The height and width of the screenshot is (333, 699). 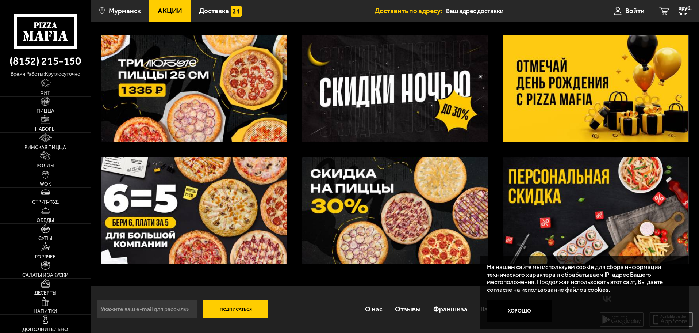 What do you see at coordinates (410, 11) in the screenshot?
I see `span: Доставить по адресу:` at bounding box center [410, 11].